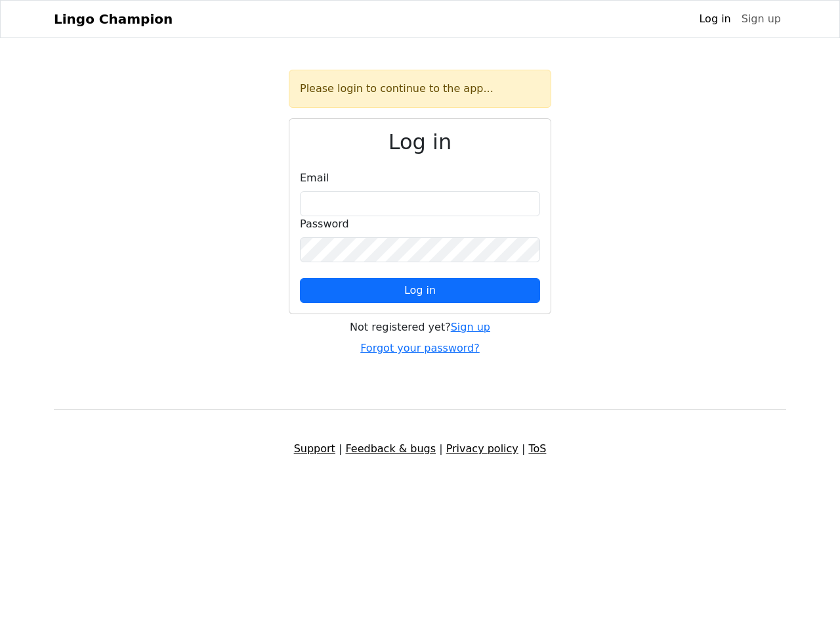 The image size is (840, 631). Describe the element at coordinates (314, 448) in the screenshot. I see `a: Support` at that location.